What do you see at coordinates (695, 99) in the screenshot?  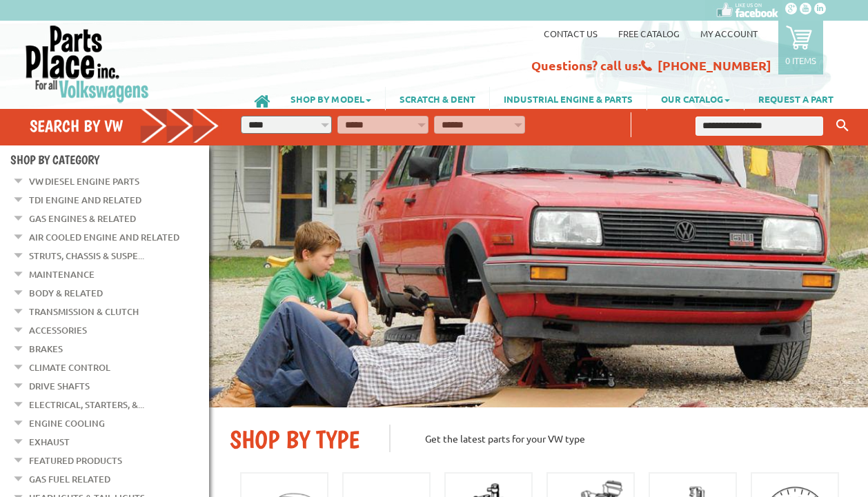 I see `a: OUR CATALOG` at bounding box center [695, 99].